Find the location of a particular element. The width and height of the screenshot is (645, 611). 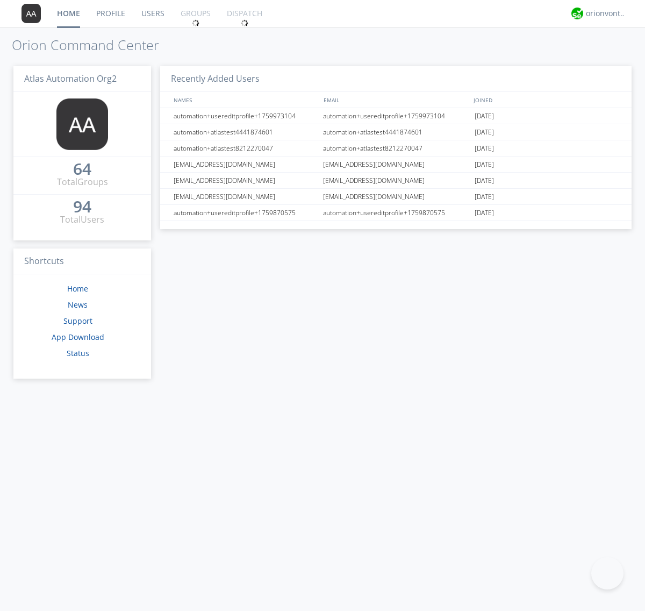

a: Status is located at coordinates (78, 353).